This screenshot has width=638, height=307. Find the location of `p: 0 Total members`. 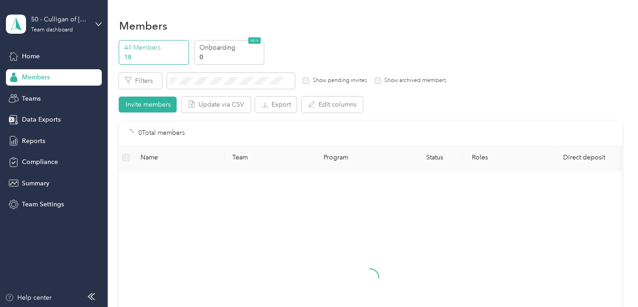

p: 0 Total members is located at coordinates (161, 133).